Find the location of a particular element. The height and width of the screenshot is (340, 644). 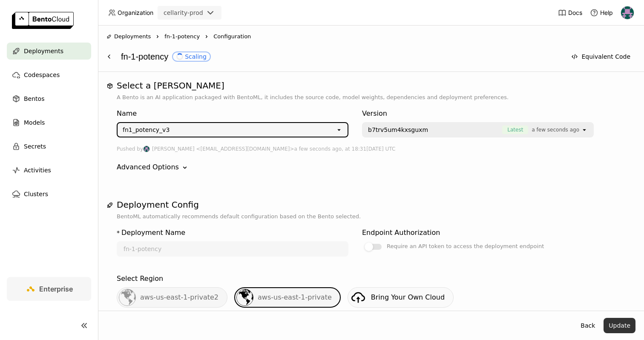

span: Bring Your Own Cloud is located at coordinates (408, 297).